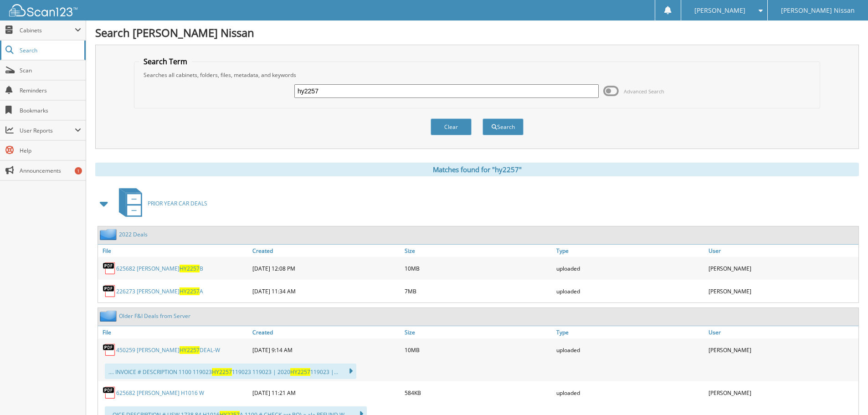 This screenshot has width=868, height=415. I want to click on span: Reminders, so click(50, 90).